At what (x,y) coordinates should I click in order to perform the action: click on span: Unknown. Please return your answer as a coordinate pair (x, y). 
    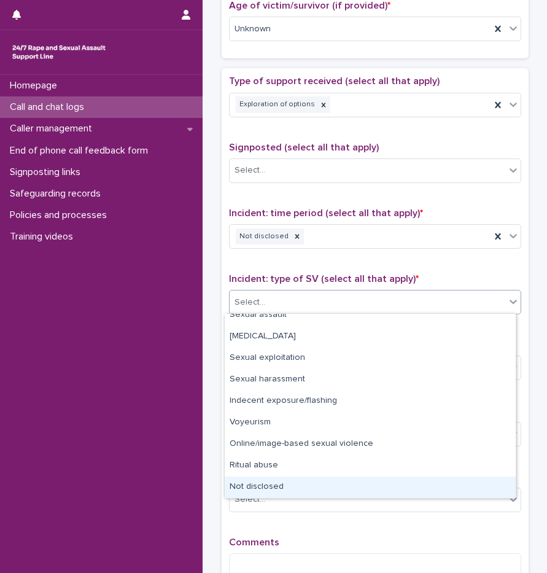
    Looking at the image, I should click on (252, 29).